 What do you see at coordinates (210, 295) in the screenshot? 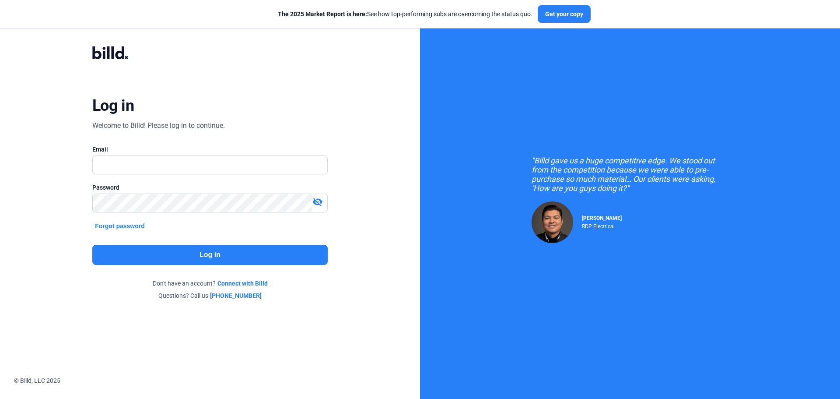
I see `div: Questions? Call us` at bounding box center [210, 295].